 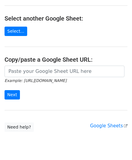 What do you see at coordinates (19, 127) in the screenshot?
I see `a: Need help?` at bounding box center [19, 127].